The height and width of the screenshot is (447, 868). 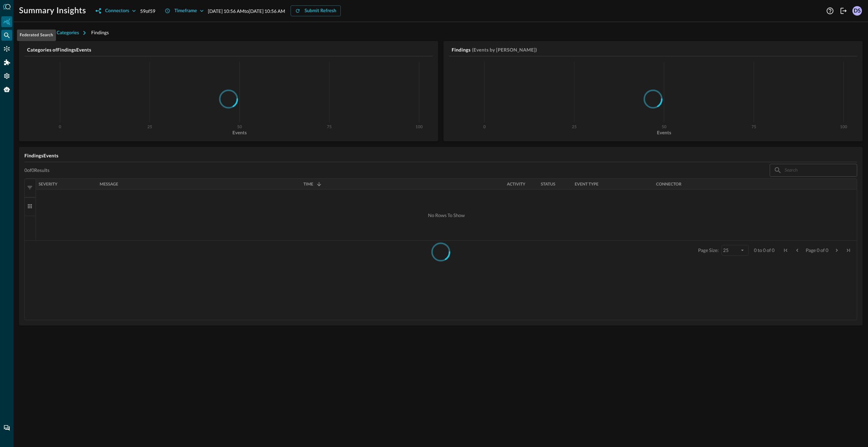 I want to click on div: Chat, so click(x=7, y=428).